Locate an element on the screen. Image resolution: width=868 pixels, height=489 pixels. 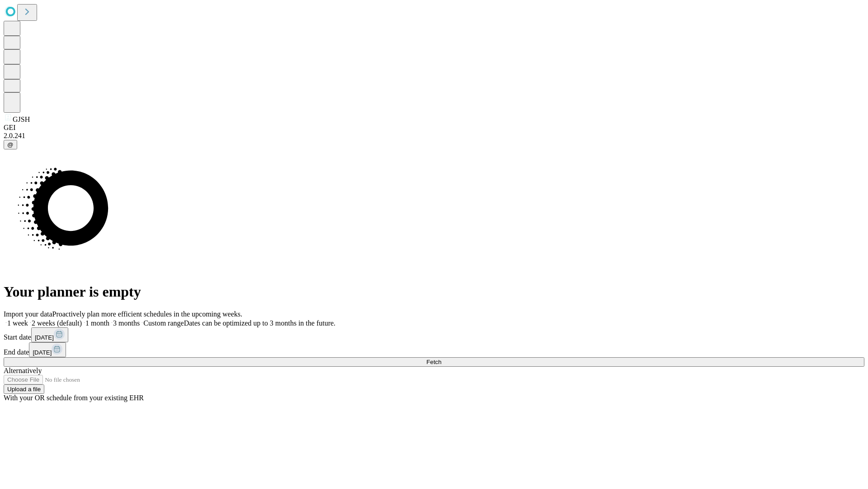
span: 2 weeks (default) is located at coordinates (57, 323).